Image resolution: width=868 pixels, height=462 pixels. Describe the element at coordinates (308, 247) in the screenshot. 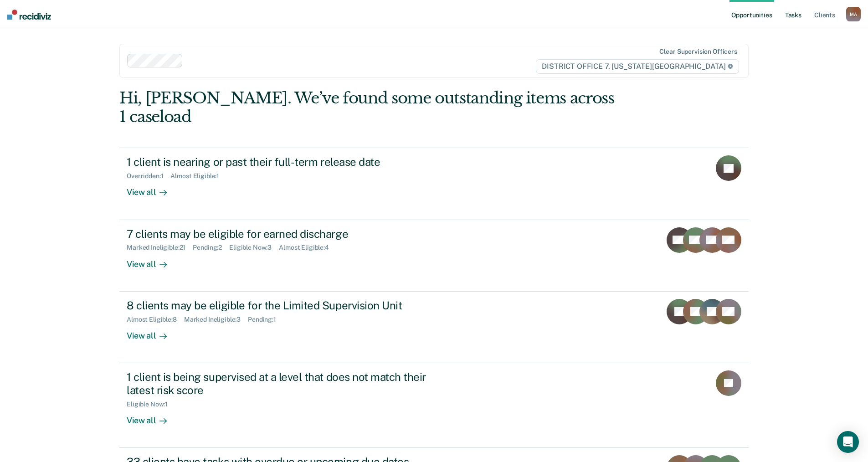

I see `div: Almost Eligible : 4` at that location.